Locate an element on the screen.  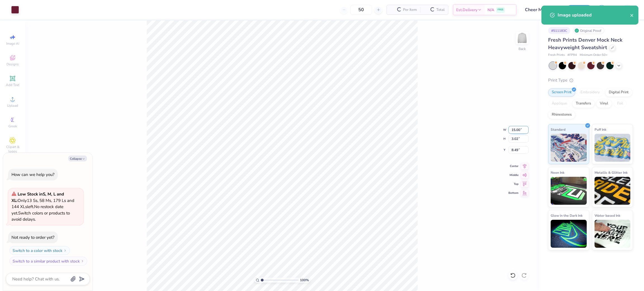
span: Glow in the Dark Ink is located at coordinates (567, 215).